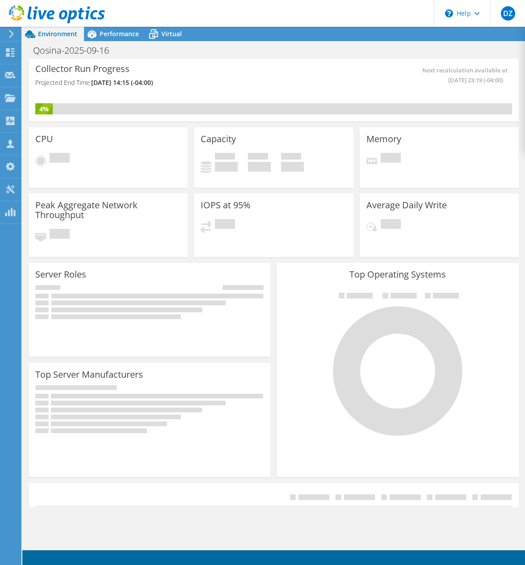  Describe the element at coordinates (449, 13) in the screenshot. I see `svg: \n` at that location.